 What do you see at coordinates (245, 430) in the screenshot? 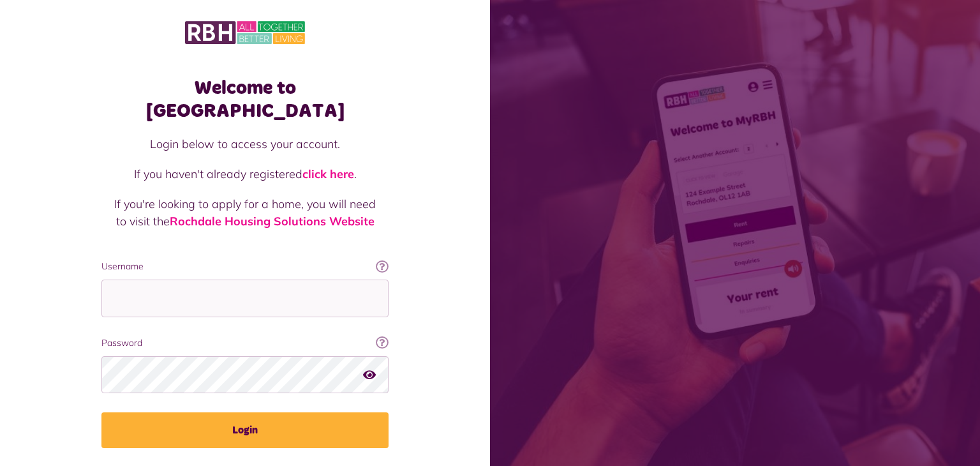
I see `button: Login` at bounding box center [245, 430].